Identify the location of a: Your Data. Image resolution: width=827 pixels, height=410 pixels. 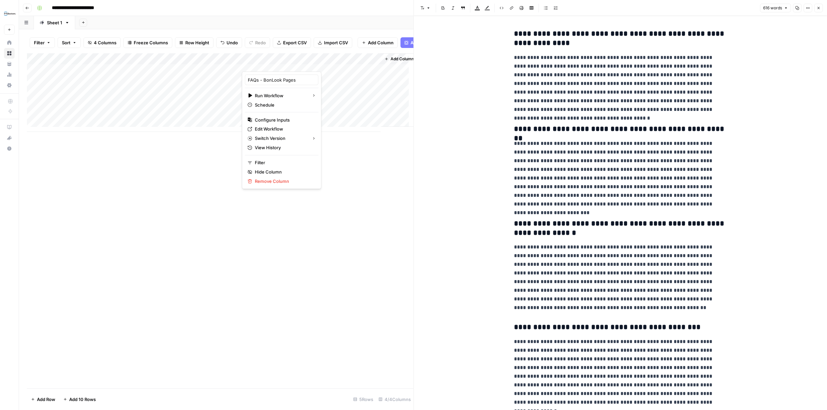
(9, 64).